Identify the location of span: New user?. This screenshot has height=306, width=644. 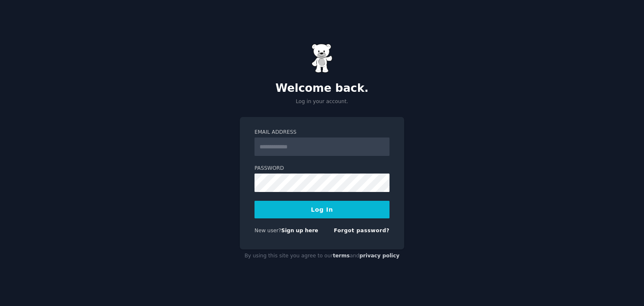
(268, 230).